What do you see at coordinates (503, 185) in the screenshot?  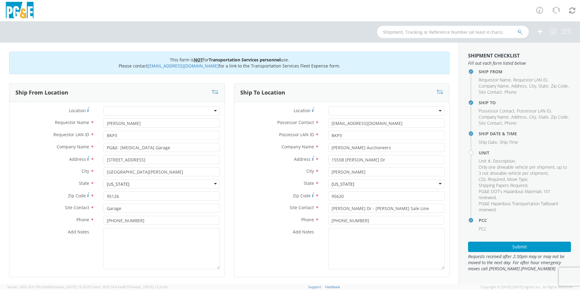 I see `span: Shipping Papers Required` at bounding box center [503, 185].